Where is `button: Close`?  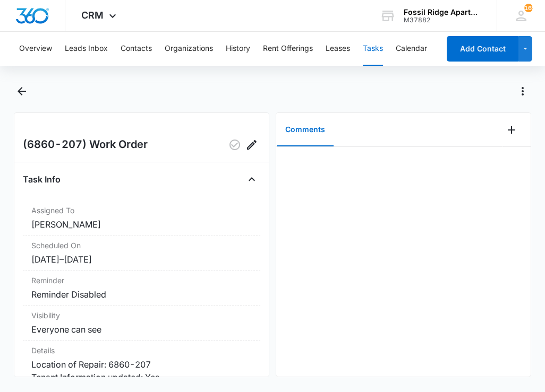 button: Close is located at coordinates (251, 179).